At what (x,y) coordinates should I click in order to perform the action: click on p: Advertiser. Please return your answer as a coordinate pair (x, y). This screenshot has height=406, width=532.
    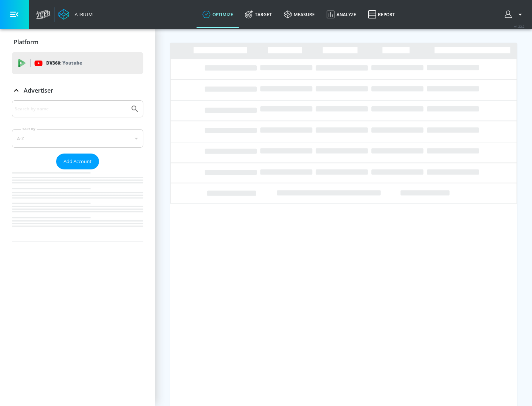
    Looking at the image, I should click on (38, 90).